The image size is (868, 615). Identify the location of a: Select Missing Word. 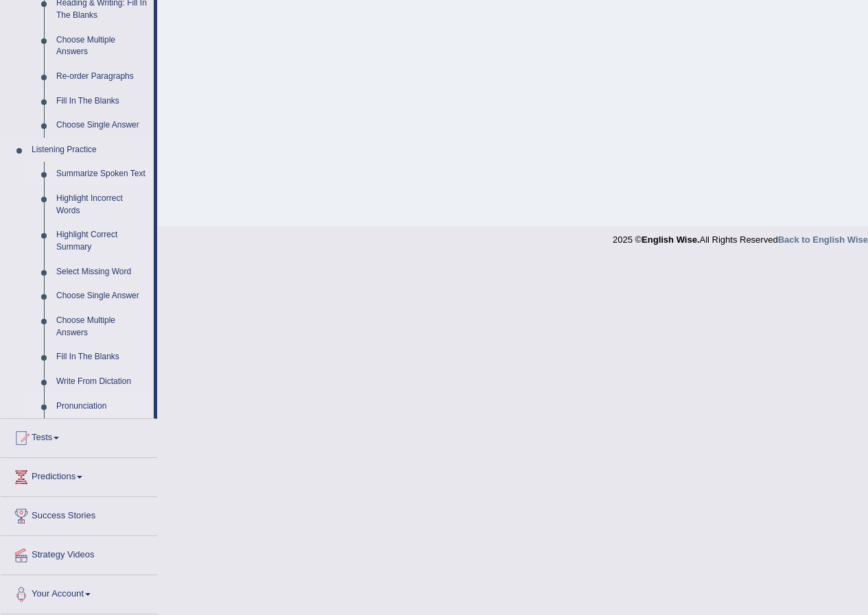
(102, 272).